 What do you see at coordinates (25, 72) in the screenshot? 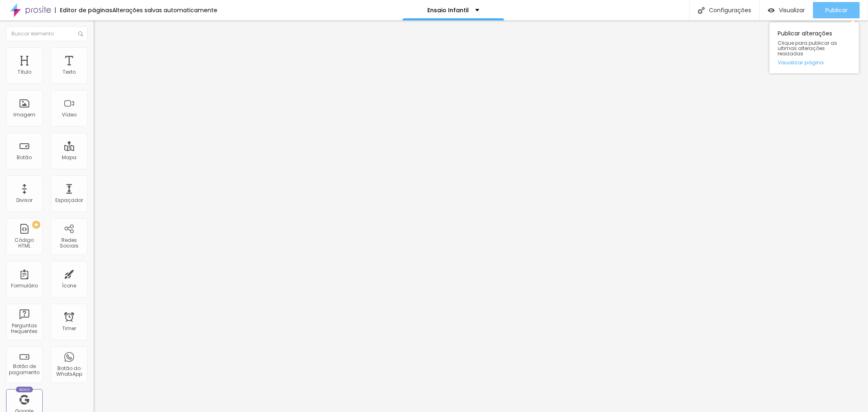
I see `div: Título` at bounding box center [25, 72].